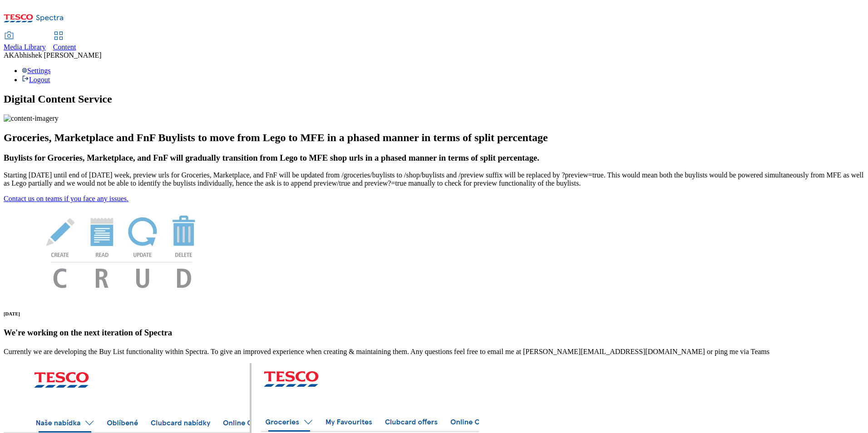 The image size is (868, 433). I want to click on a: Settings, so click(36, 70).